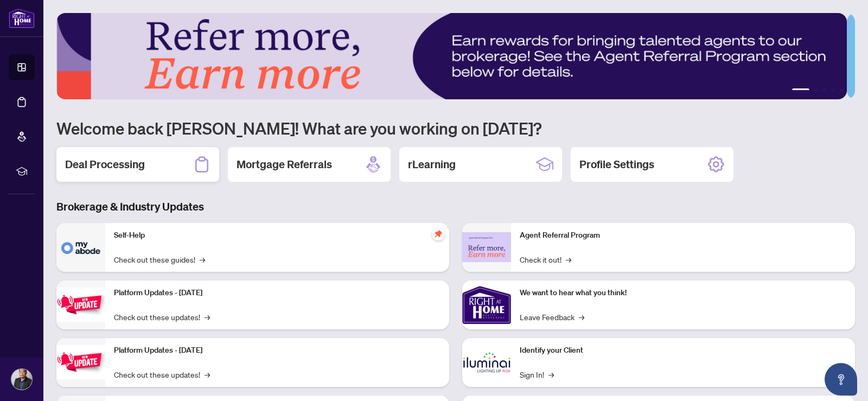 This screenshot has width=868, height=401. Describe the element at coordinates (81, 248) in the screenshot. I see `img: Self-Help` at that location.